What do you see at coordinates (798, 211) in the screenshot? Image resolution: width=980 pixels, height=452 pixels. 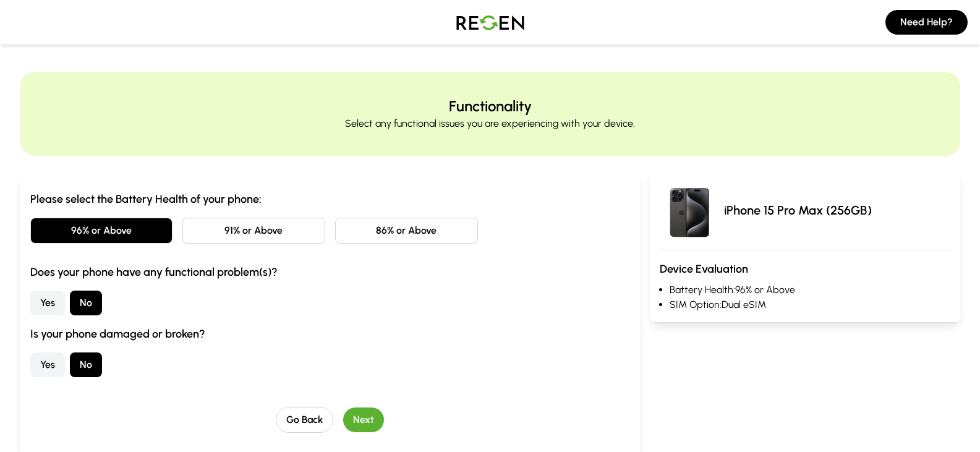 I see `p: iPhone 15 Pro Max (256GB)` at bounding box center [798, 211].